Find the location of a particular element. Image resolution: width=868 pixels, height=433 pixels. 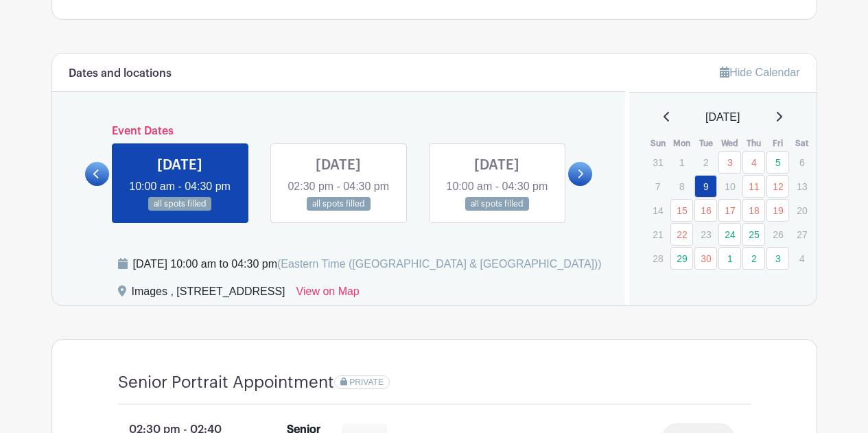

p: 28 is located at coordinates (658, 258).